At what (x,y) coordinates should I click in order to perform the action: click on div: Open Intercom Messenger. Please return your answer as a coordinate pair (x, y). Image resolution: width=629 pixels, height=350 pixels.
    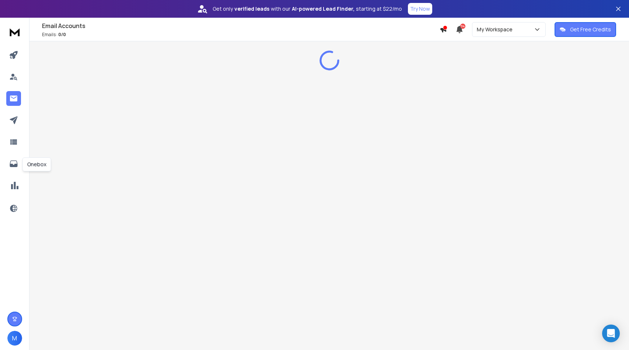
    Looking at the image, I should click on (611, 333).